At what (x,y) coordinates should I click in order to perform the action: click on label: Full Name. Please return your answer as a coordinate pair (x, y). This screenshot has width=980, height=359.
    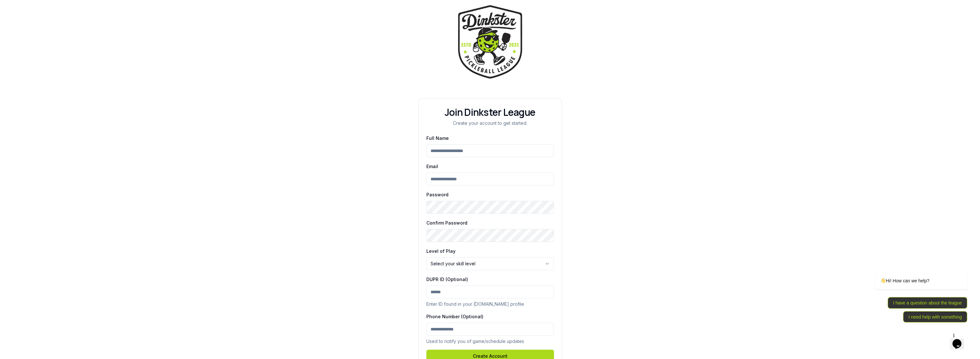
    Looking at the image, I should click on (438, 138).